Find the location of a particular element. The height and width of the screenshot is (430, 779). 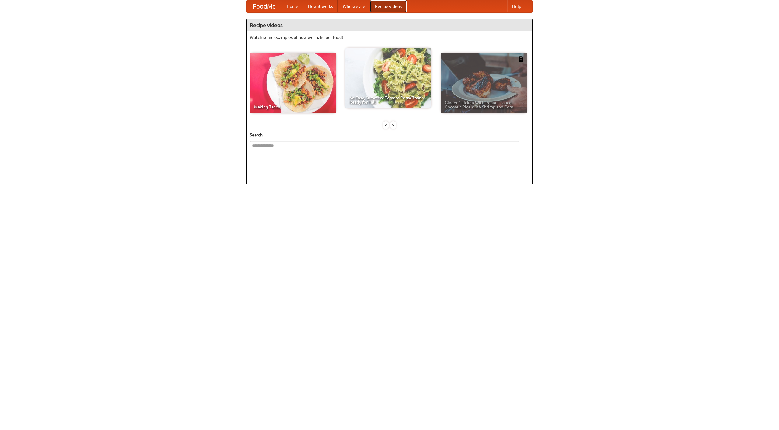

a: Home is located at coordinates (292, 6).